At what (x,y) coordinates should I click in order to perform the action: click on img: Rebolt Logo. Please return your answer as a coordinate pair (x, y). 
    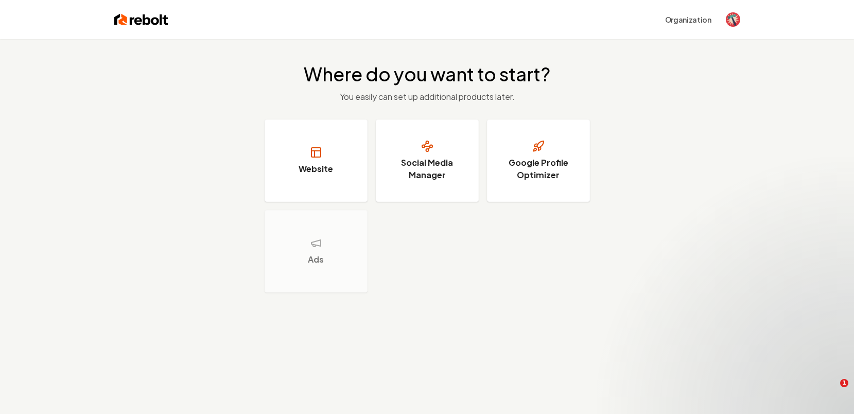
    Looking at the image, I should click on (141, 20).